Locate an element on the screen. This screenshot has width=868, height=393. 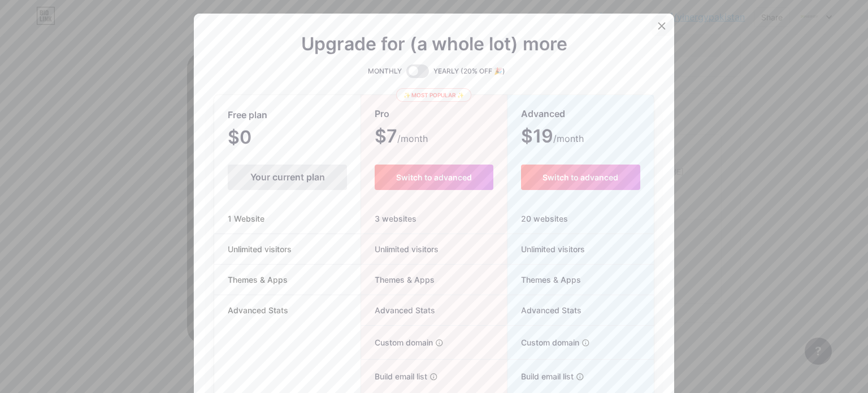
span: Advanced is located at coordinates (543, 114).